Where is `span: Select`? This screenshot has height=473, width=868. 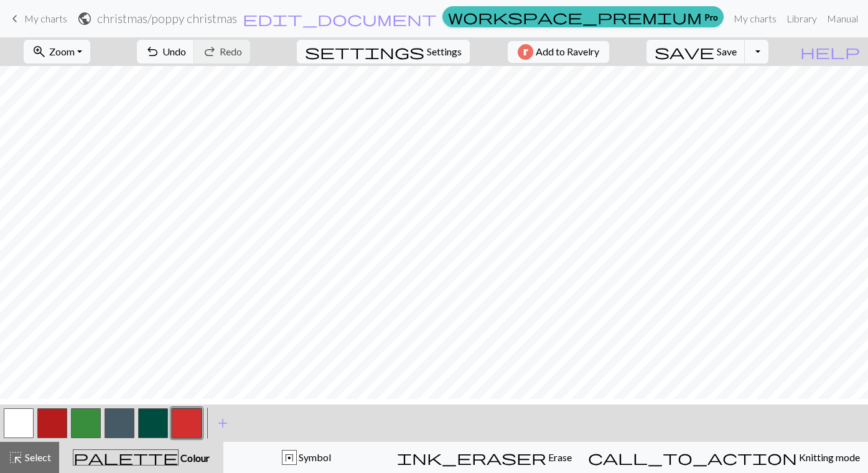
span: Select is located at coordinates (37, 457).